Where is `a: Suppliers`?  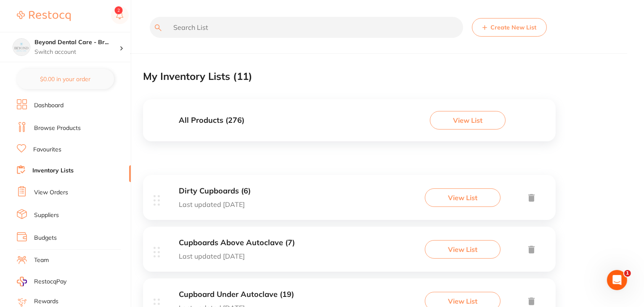
a: Suppliers is located at coordinates (46, 216).